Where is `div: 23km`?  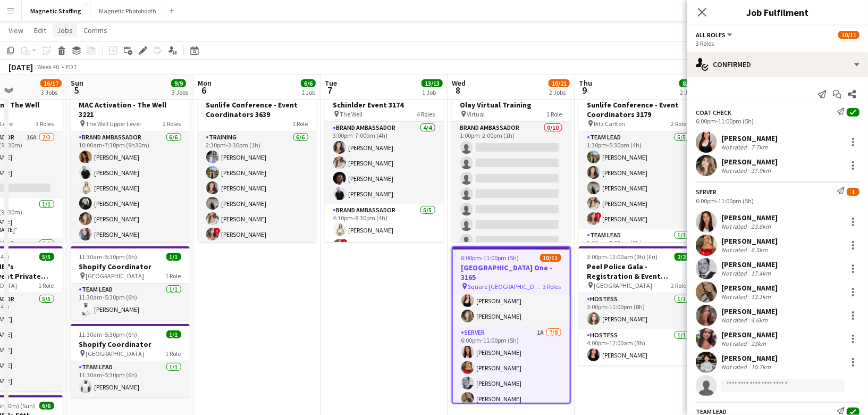
div: 23km is located at coordinates (759, 343).